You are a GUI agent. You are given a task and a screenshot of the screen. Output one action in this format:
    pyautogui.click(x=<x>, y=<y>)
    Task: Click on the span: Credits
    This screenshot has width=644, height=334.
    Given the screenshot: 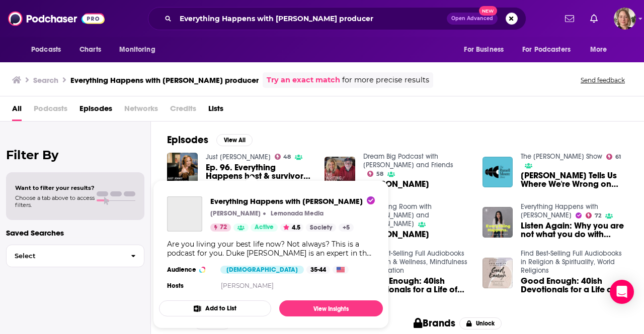 What is the action you would take?
    pyautogui.click(x=183, y=110)
    